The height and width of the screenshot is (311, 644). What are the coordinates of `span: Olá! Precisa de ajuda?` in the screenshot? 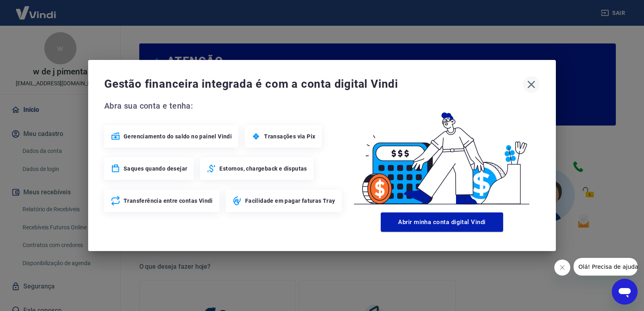 It's located at (37, 9).